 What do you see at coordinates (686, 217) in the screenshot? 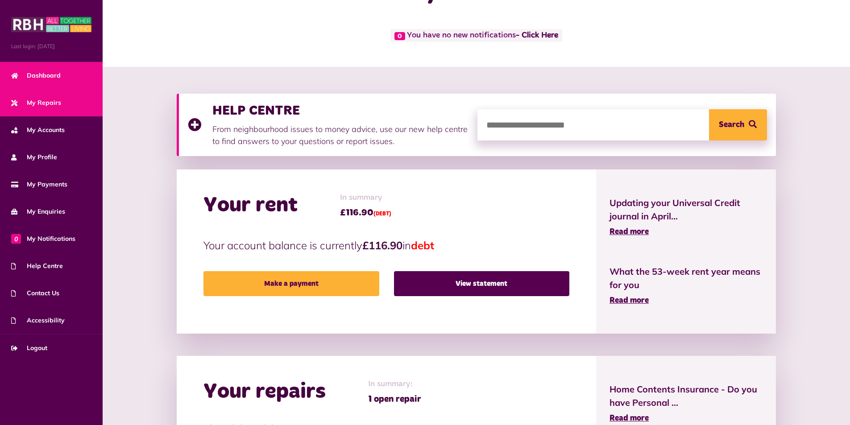
I see `a: Updating your Universal Credit journal in April... Read more` at bounding box center [686, 217].